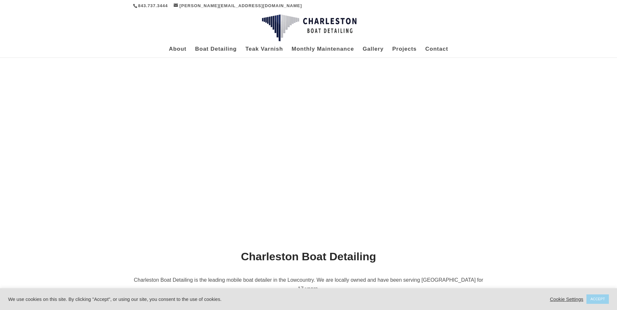 The image size is (617, 310). I want to click on div: We use cookies on this site. By clicking "Accept", or using our site, you consent to the use of c..., so click(218, 299).